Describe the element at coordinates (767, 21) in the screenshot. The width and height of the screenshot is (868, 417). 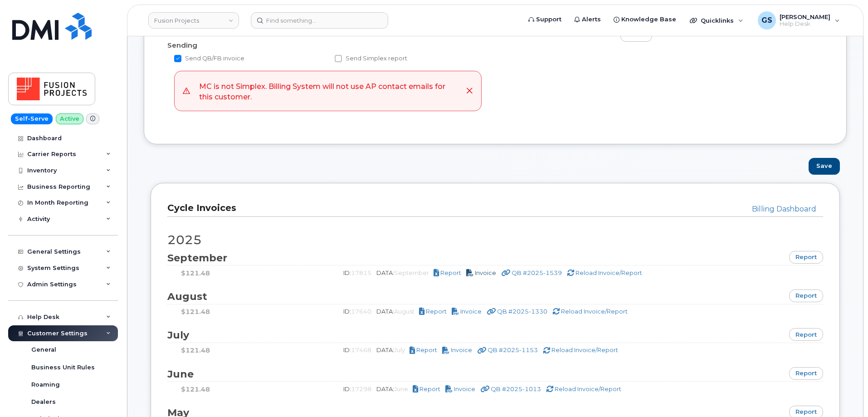
I see `span: GS` at that location.